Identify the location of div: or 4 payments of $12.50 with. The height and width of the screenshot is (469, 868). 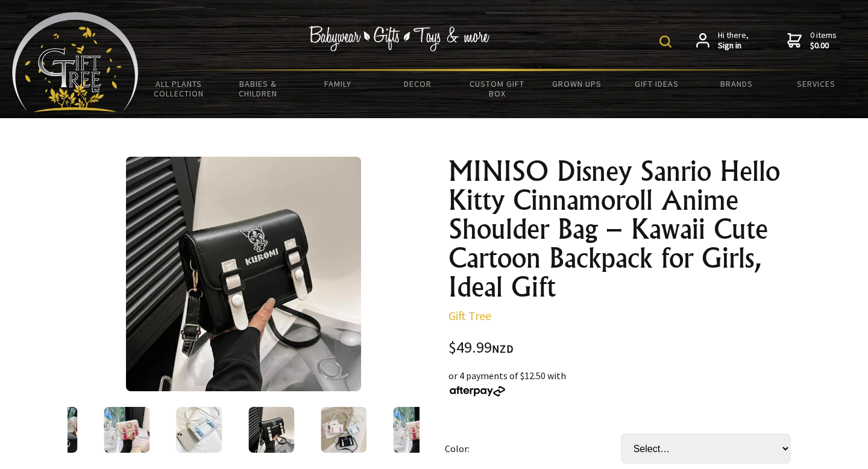
(625, 383).